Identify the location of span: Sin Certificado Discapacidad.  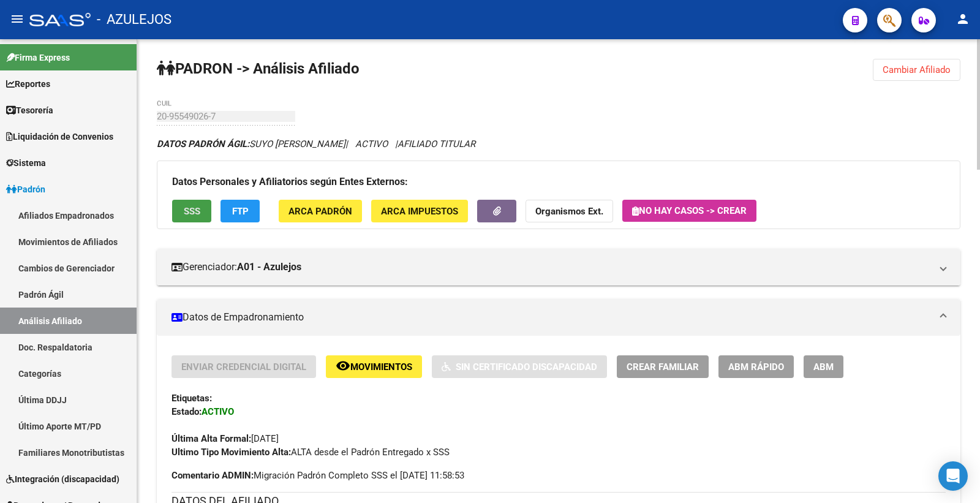
(526, 366).